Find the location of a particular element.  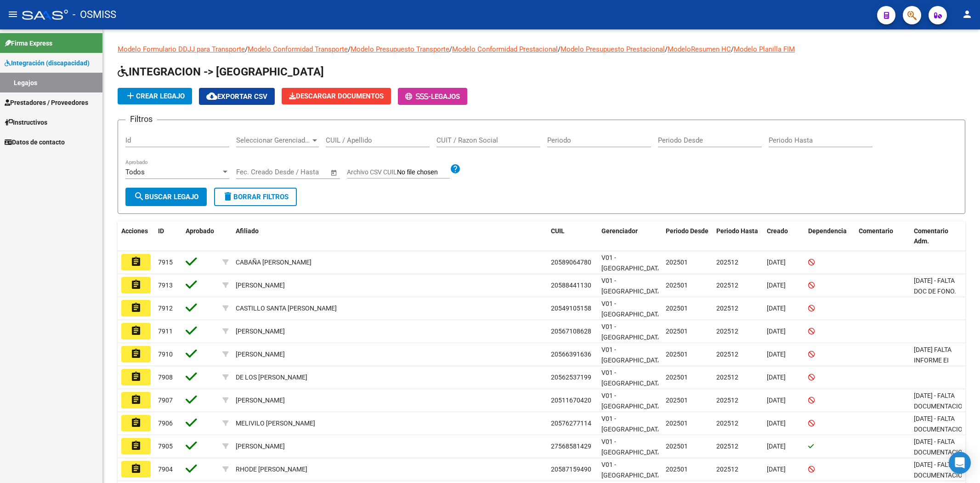

span: 20587159490 is located at coordinates (571, 469).